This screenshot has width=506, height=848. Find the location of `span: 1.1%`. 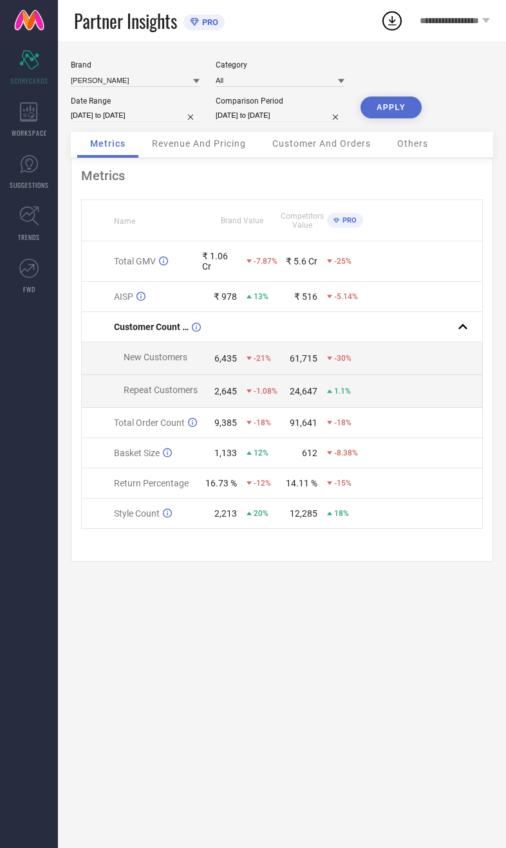

span: 1.1% is located at coordinates (342, 391).